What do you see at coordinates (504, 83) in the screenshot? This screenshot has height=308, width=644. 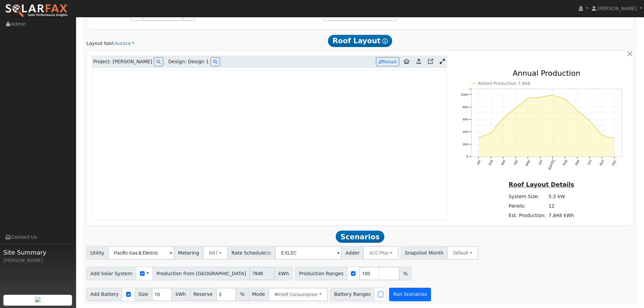 I see `text: Added Production 7,848` at bounding box center [504, 83].